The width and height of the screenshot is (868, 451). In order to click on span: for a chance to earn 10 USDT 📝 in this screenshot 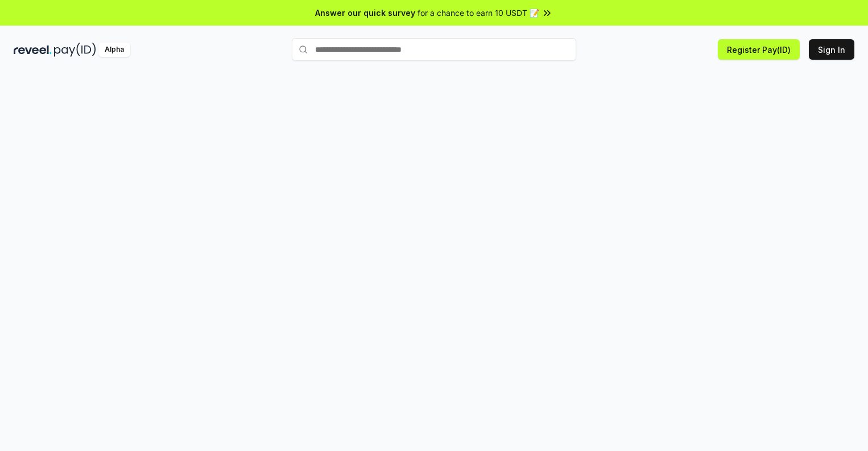, I will do `click(478, 12)`.